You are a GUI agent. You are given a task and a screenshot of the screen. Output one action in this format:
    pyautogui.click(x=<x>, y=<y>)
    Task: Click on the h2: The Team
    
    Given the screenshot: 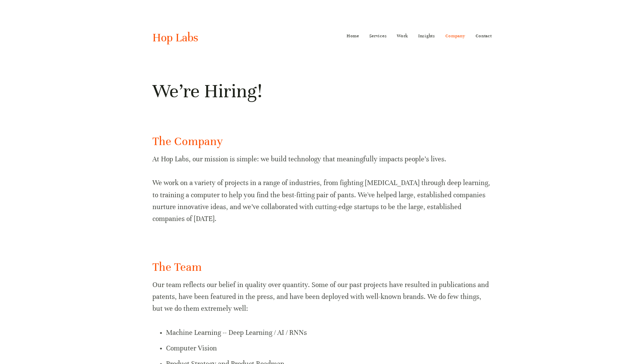 What is the action you would take?
    pyautogui.click(x=322, y=267)
    